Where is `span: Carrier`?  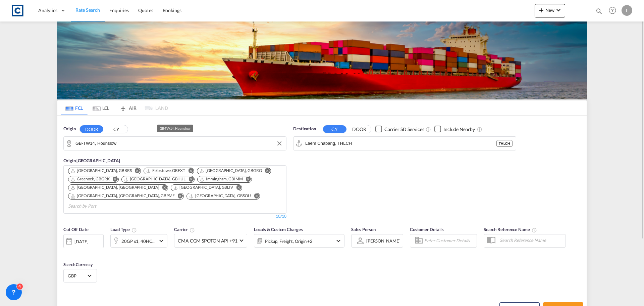 span: Carrier is located at coordinates (184, 229).